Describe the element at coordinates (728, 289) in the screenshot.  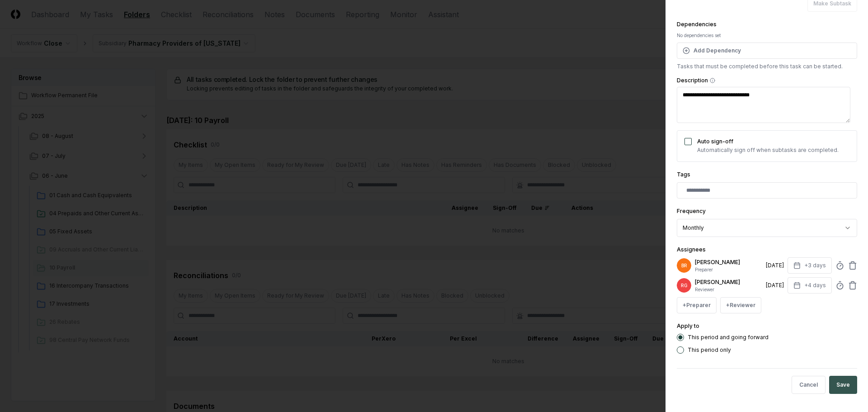
I see `p: Reviewer` at that location.